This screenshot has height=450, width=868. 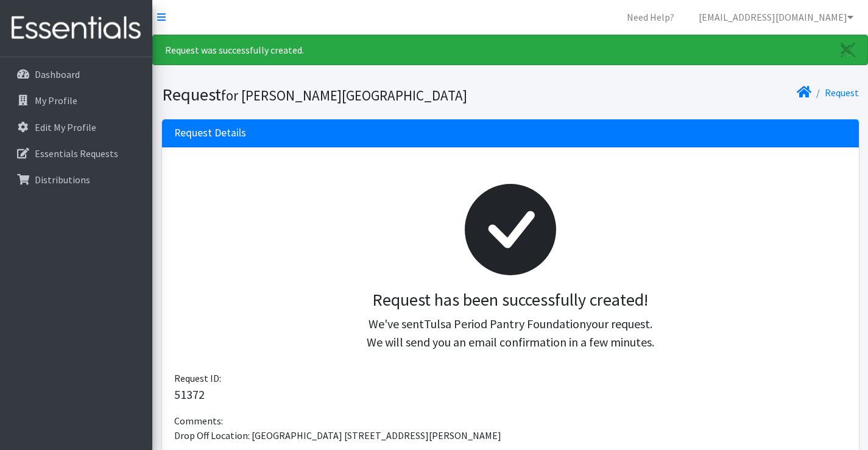 What do you see at coordinates (76, 127) in the screenshot?
I see `a: Edit My Profile` at bounding box center [76, 127].